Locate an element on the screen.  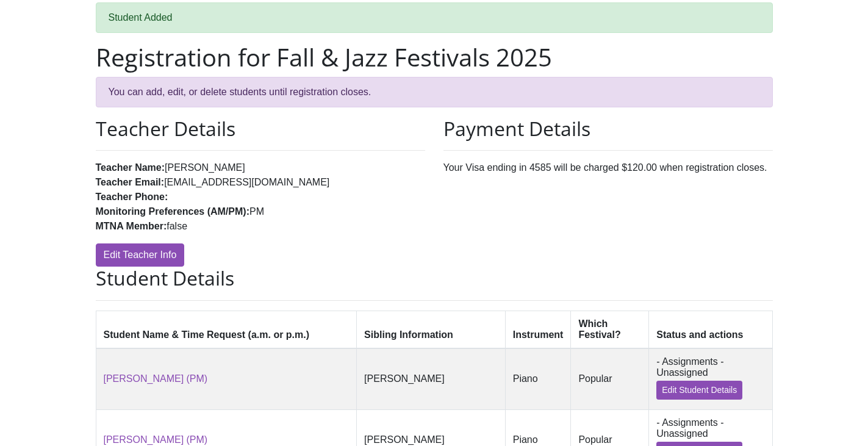
strong: Teacher Name: is located at coordinates (130, 167).